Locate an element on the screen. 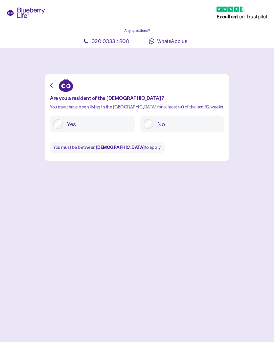  label: No is located at coordinates (187, 124).